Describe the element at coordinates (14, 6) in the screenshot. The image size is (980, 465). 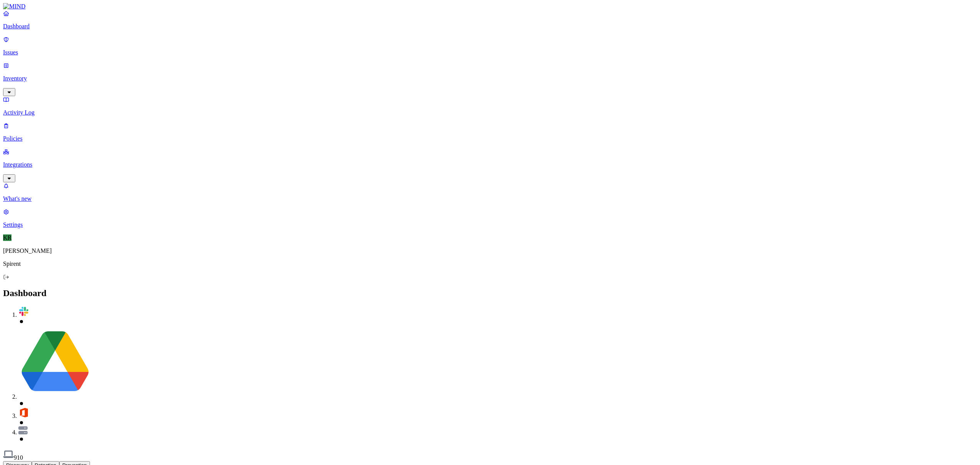
I see `img: MIND` at that location.